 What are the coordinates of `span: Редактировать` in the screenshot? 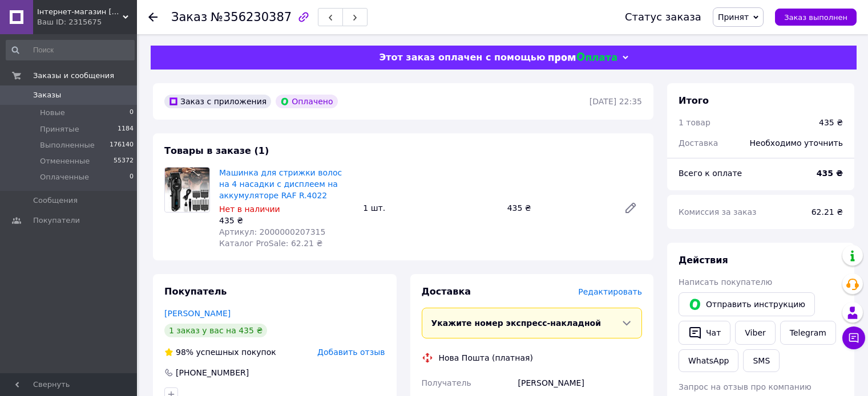 It's located at (610, 292).